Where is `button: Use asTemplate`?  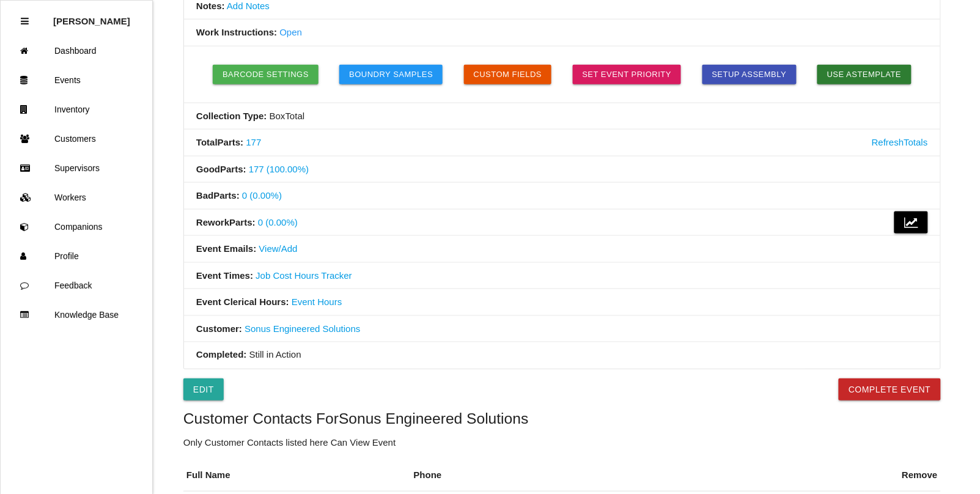
button: Use asTemplate is located at coordinates (865, 75).